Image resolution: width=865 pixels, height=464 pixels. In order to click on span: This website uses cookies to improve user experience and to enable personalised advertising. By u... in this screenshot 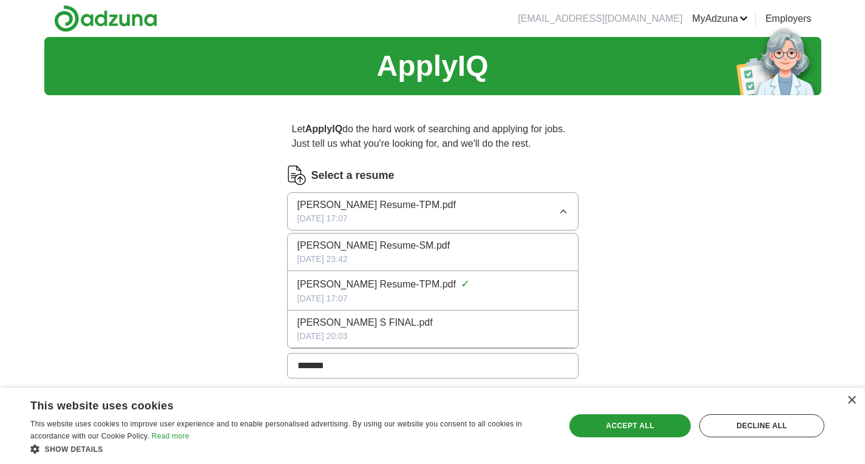, I will do `click(276, 430)`.